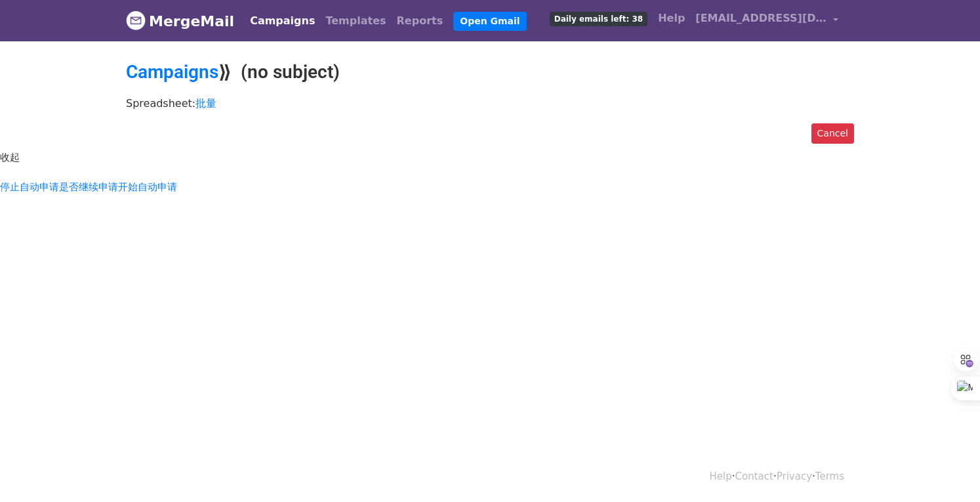  What do you see at coordinates (89, 187) in the screenshot?
I see `a: 是否继续申请` at bounding box center [89, 187].